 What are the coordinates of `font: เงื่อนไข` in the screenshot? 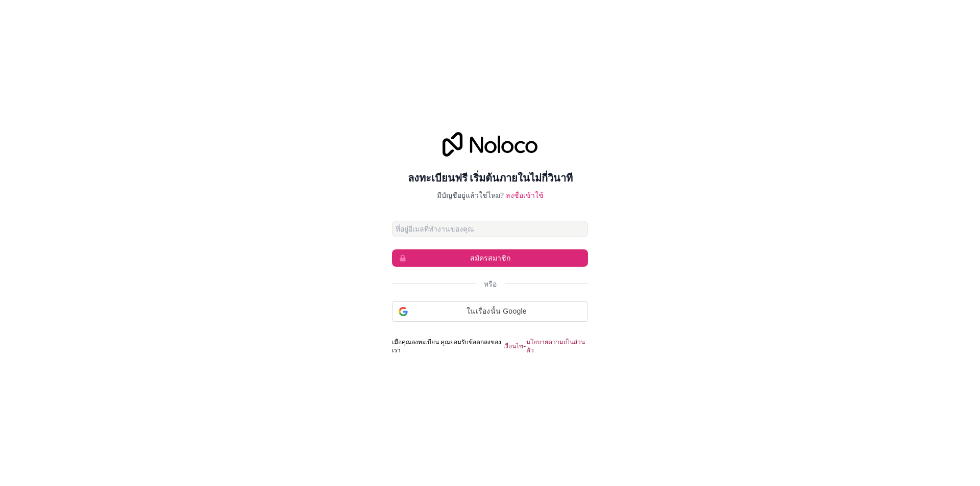 It's located at (513, 346).